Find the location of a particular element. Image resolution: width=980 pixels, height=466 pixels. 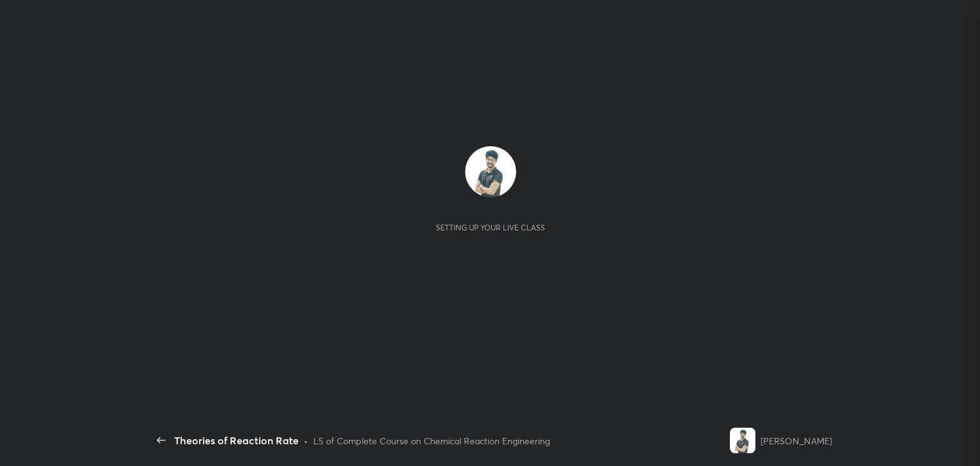

div: L5 of Complete Course on Chemical Reaction Engineering is located at coordinates (431, 440).